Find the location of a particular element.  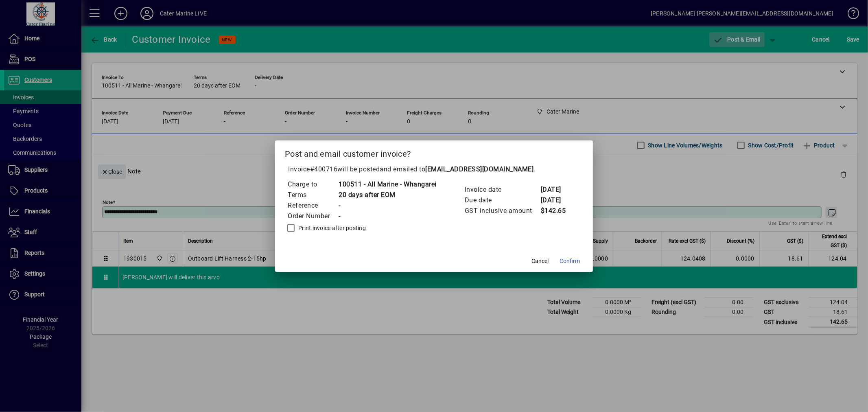

td: 20 days after EOM is located at coordinates (387, 195).